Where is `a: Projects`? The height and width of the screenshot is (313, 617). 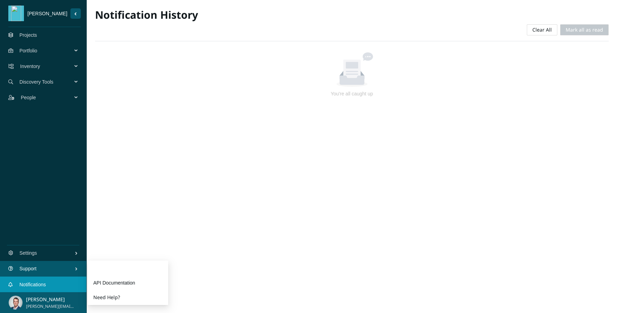 a: Projects is located at coordinates (28, 35).